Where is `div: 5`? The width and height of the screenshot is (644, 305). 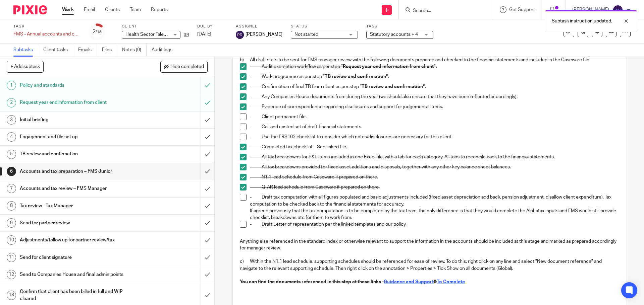
div: 5 is located at coordinates (11, 154).